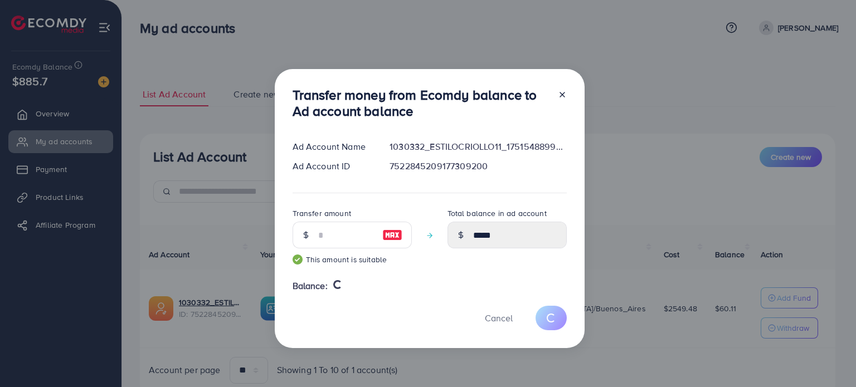  What do you see at coordinates (332, 166) in the screenshot?
I see `div: Ad Account ID` at bounding box center [332, 166].